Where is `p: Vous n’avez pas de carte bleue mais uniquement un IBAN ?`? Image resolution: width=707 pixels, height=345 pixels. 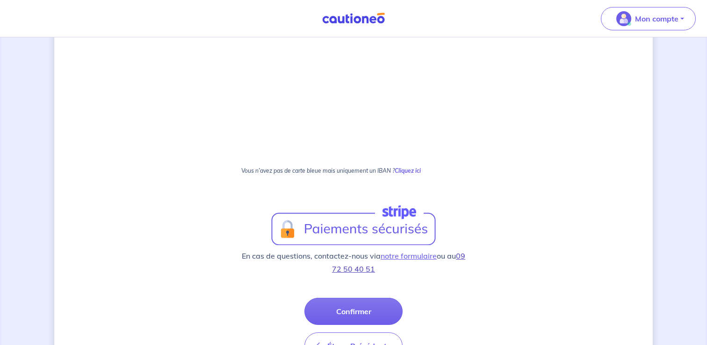 p: Vous n’avez pas de carte bleue mais uniquement un IBAN ? is located at coordinates (353, 175).